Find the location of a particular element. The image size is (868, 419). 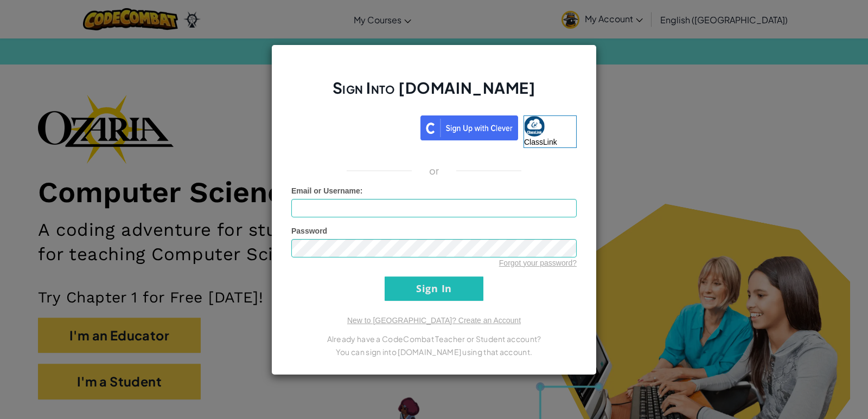

span: ClassLink is located at coordinates (540, 142).